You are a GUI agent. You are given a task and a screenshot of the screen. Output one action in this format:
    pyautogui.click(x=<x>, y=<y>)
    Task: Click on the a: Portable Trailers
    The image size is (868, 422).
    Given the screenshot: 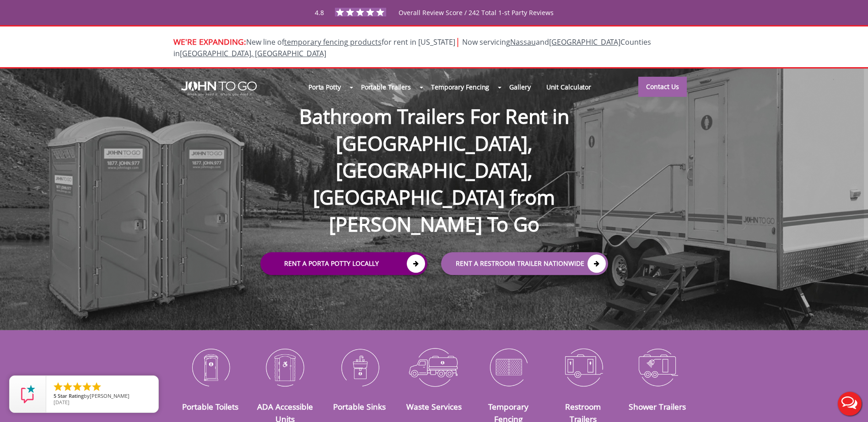 What is the action you would take?
    pyautogui.click(x=386, y=87)
    